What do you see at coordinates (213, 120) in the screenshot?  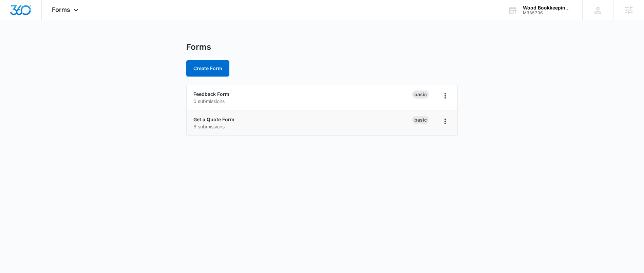 I see `a: Get a Quote Form` at bounding box center [213, 120].